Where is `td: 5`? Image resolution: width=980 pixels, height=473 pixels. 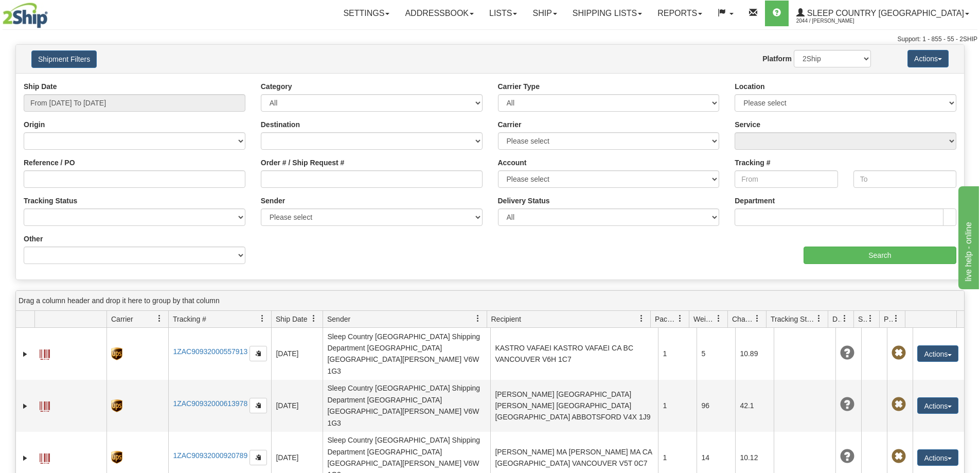 td: 5 is located at coordinates (716, 354).